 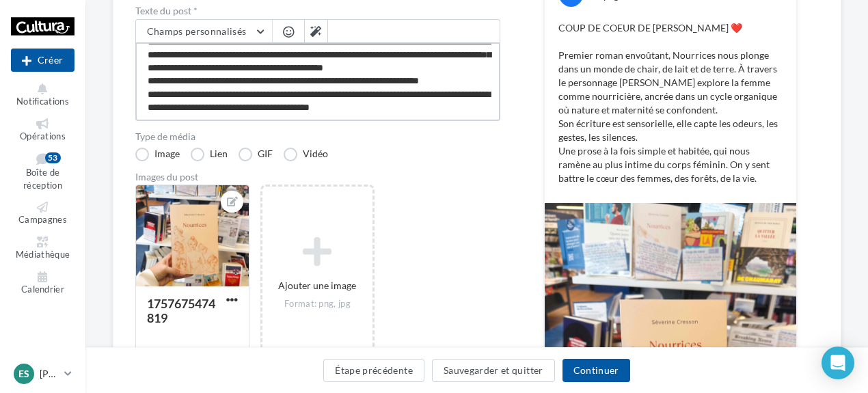 What do you see at coordinates (157, 155) in the screenshot?
I see `label: Image` at bounding box center [157, 155].